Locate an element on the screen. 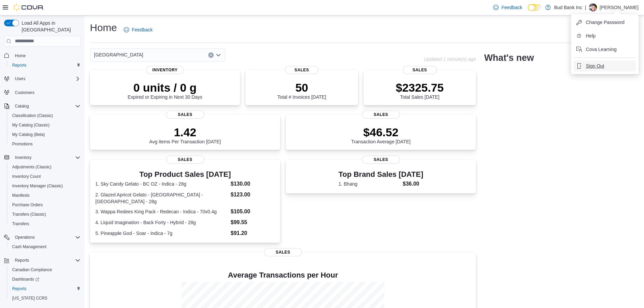 The image size is (644, 308). img: Cova is located at coordinates (29, 8).